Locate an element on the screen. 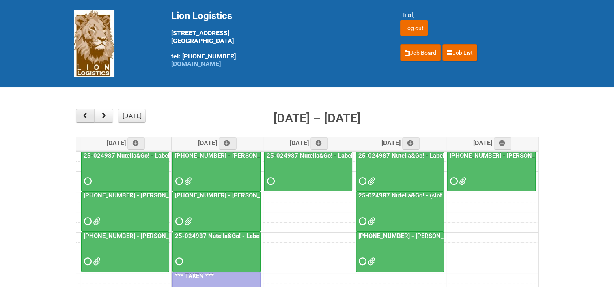 The height and width of the screenshot is (287, 614). span: 9K8.doc 8F0.doc 7P3.doc 07A.doc 6M4.doc 5H1.doc 4D6.doc 3J7.doc 2B9.doc 1G2.doc 0L5.doc 21L.doc 2... is located at coordinates (96, 262).